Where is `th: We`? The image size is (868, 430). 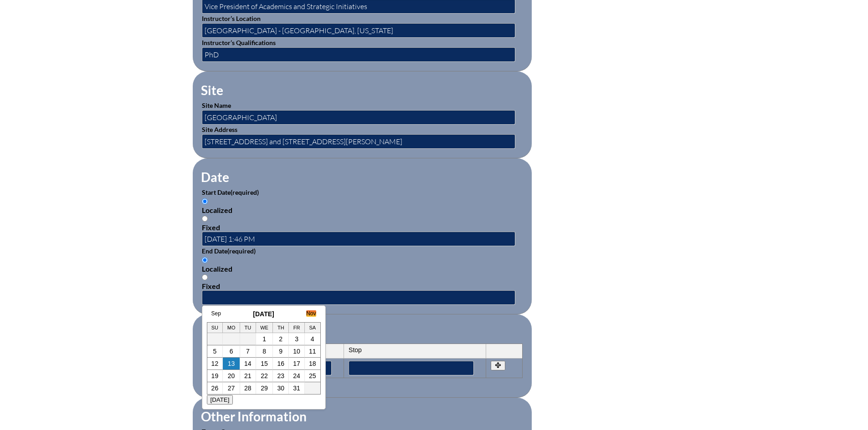
th: We is located at coordinates (265, 328).